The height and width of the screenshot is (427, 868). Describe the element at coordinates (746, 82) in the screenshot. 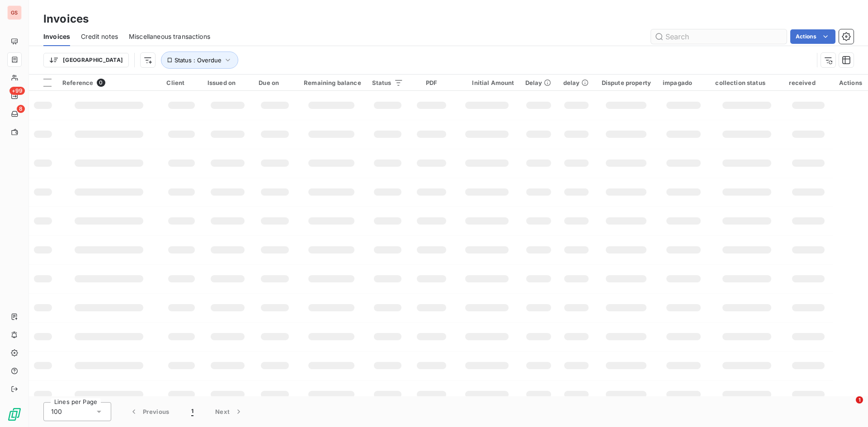

I see `div: collection status` at that location.